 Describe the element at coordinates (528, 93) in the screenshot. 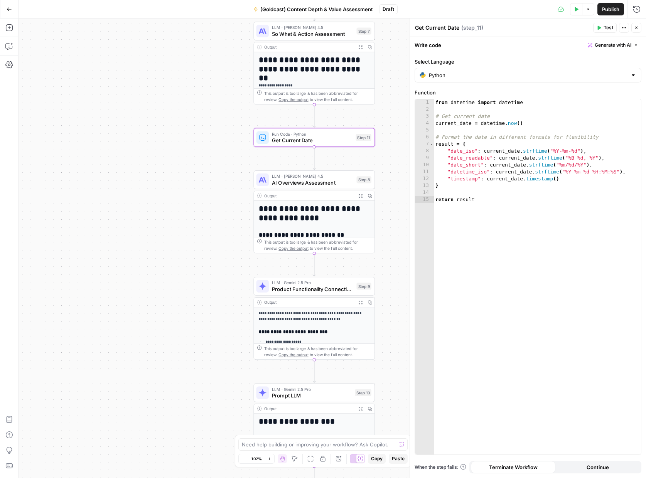

I see `label: Function` at that location.